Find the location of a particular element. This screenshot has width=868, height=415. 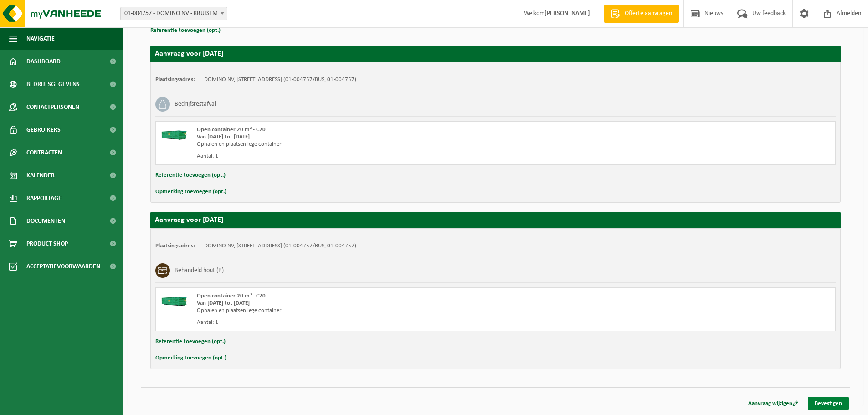

span: Bedrijfsgegevens is located at coordinates (52, 84).